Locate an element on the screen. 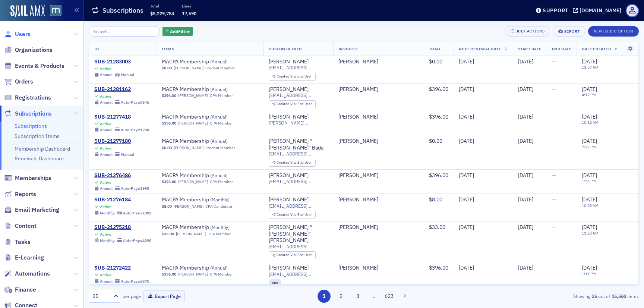  a: SUB-21276184 is located at coordinates (123, 200).